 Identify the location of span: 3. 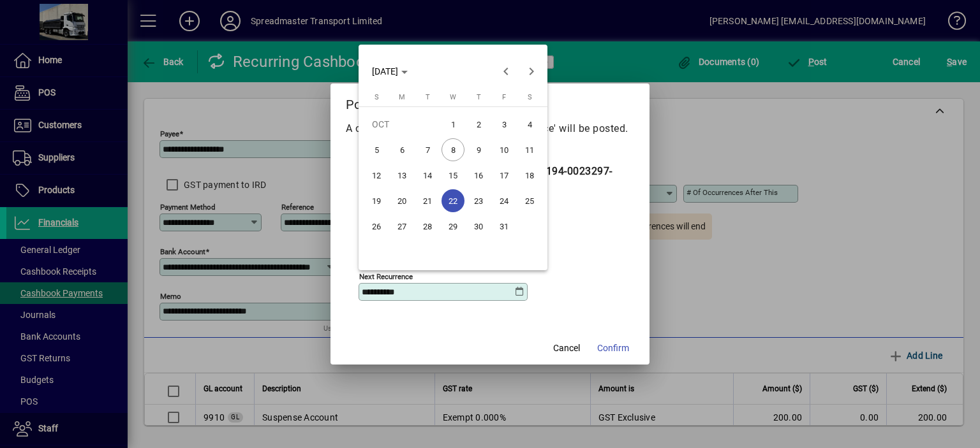
(504, 125).